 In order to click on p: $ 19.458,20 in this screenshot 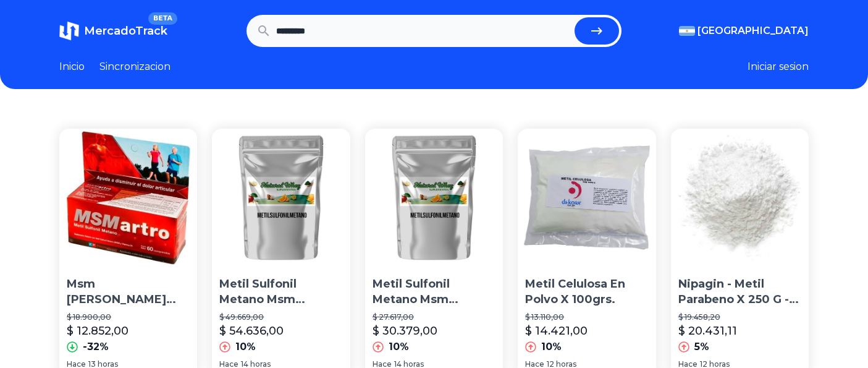, I will do `click(740, 317)`.